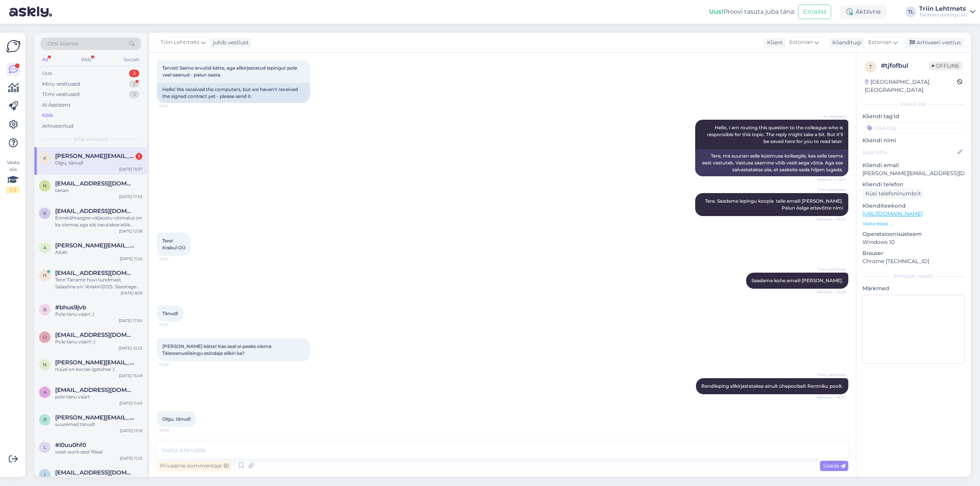 Image resolution: width=980 pixels, height=486 pixels. Describe the element at coordinates (913, 105) in the screenshot. I see `div: Kliendi info` at that location.